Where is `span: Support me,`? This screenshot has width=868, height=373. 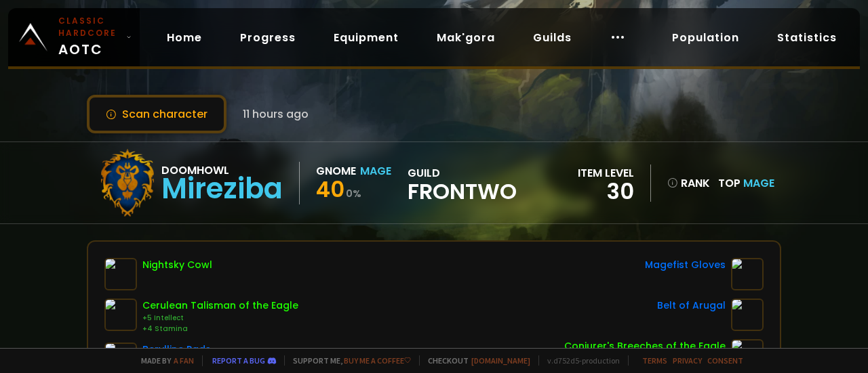 span: Support me, is located at coordinates (347, 361).